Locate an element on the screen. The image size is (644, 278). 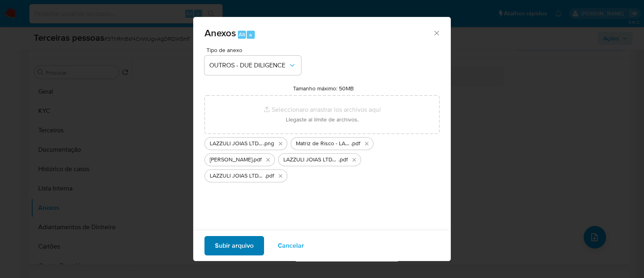
span: Alt is located at coordinates (242, 34).